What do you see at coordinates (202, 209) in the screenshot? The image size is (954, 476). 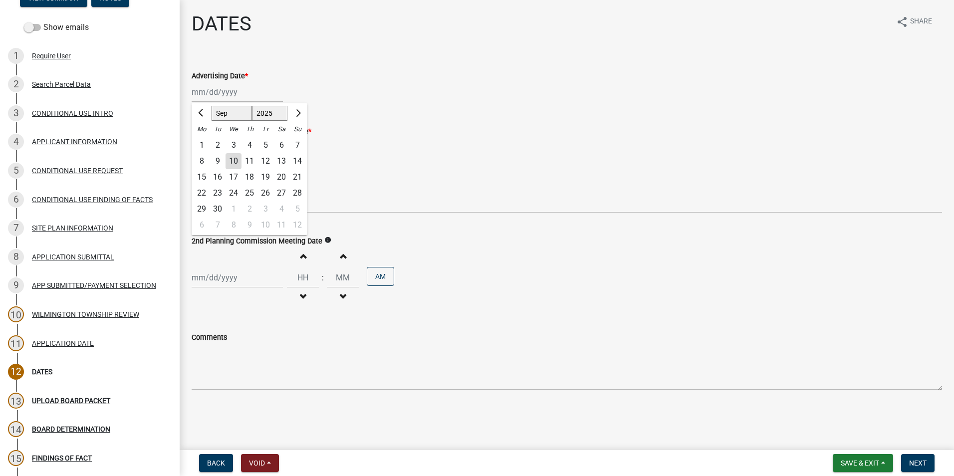 I see `div: Monday, September 29, 2025` at bounding box center [202, 209].